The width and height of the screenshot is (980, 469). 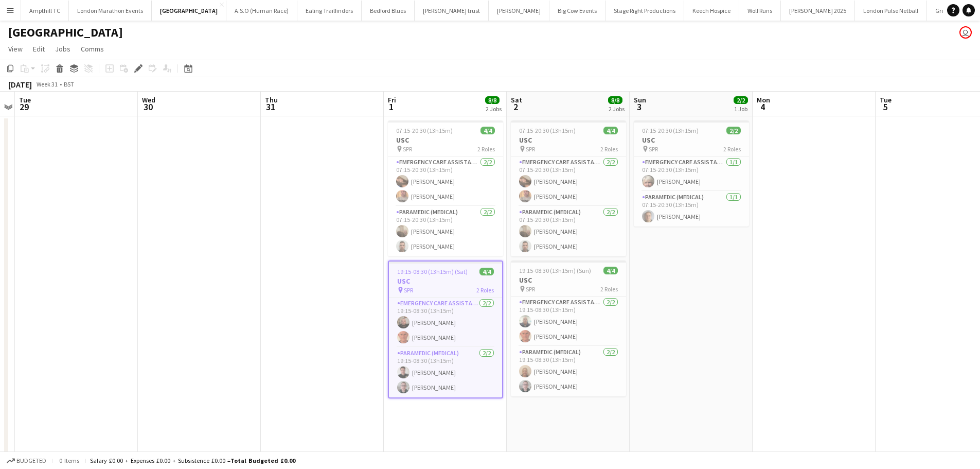 What do you see at coordinates (92, 49) in the screenshot?
I see `a: Comms` at bounding box center [92, 49].